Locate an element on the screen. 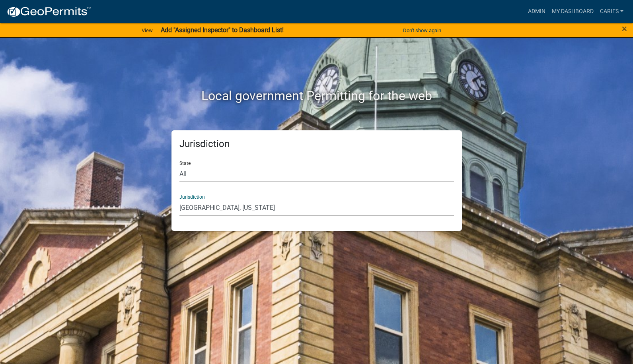  button: Close is located at coordinates (624, 29).